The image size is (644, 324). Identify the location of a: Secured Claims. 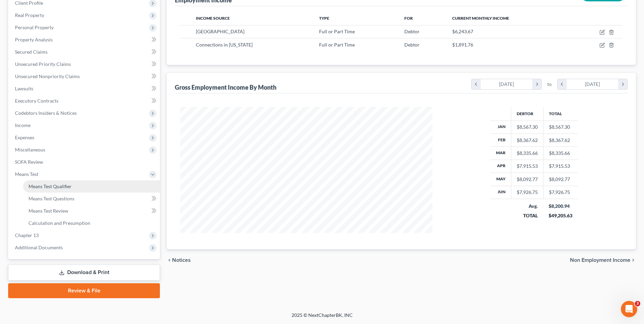
(84, 52).